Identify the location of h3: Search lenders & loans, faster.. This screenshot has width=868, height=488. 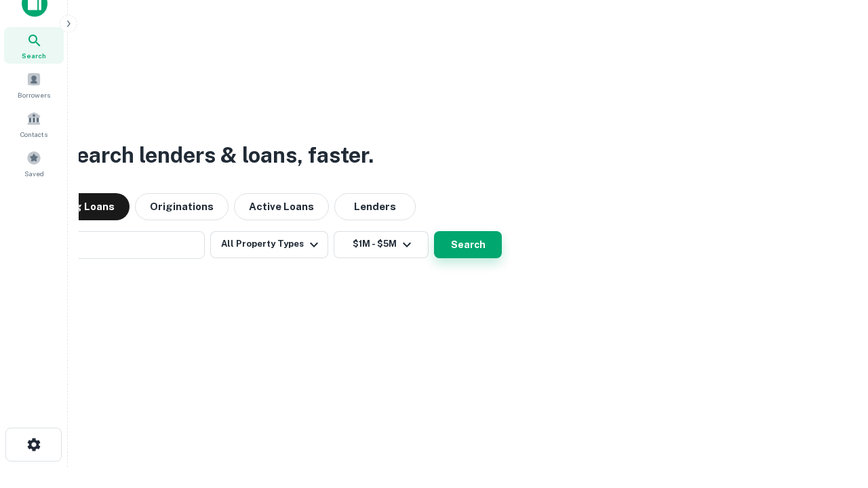
(218, 155).